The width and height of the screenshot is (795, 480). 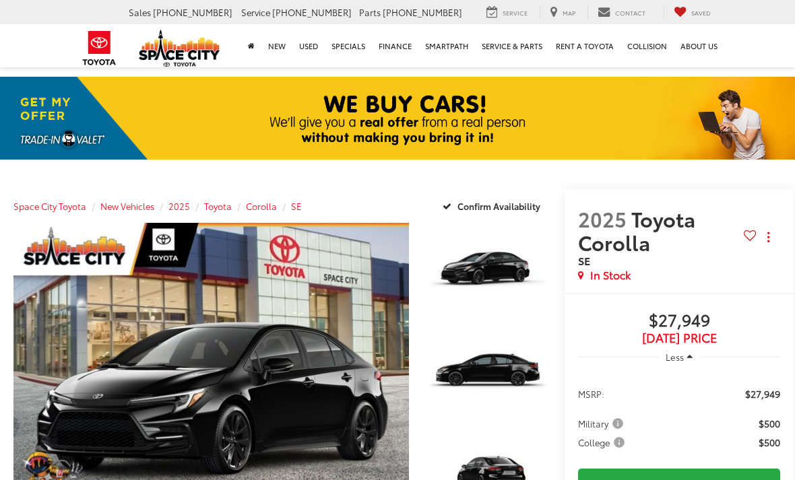 I want to click on button: Military, so click(x=603, y=424).